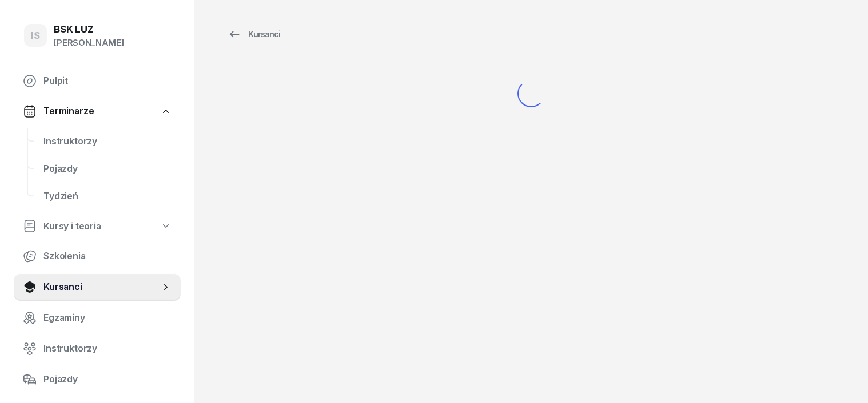  What do you see at coordinates (97, 318) in the screenshot?
I see `a: Egzaminy` at bounding box center [97, 318].